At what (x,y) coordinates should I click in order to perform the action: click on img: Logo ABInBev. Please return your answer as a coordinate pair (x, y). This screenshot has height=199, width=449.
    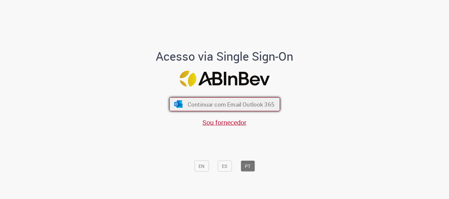
    Looking at the image, I should click on (224, 79).